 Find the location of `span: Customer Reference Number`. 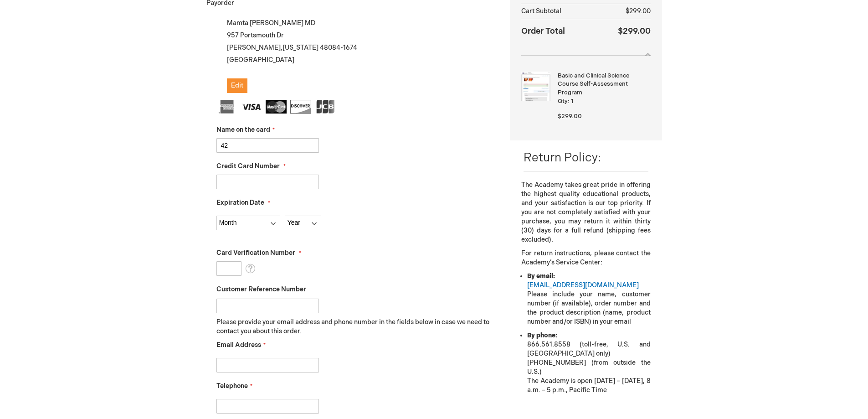

span: Customer Reference Number is located at coordinates (261, 289).